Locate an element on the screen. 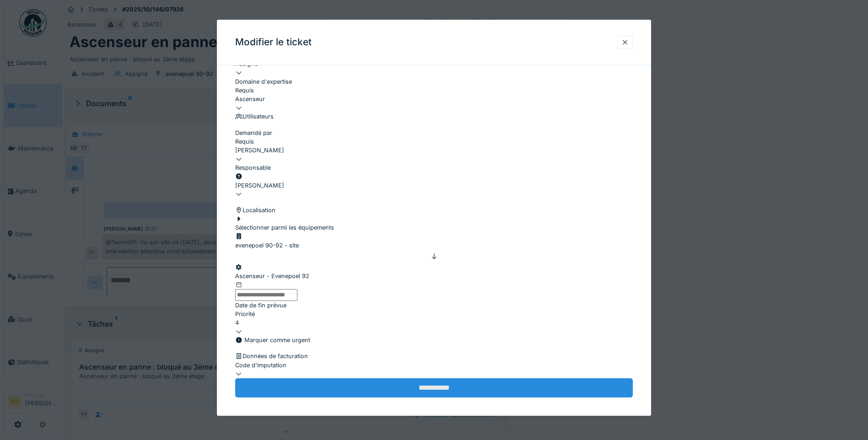 Image resolution: width=868 pixels, height=440 pixels. div: Sélectionner parmi les équipements is located at coordinates (285, 224).